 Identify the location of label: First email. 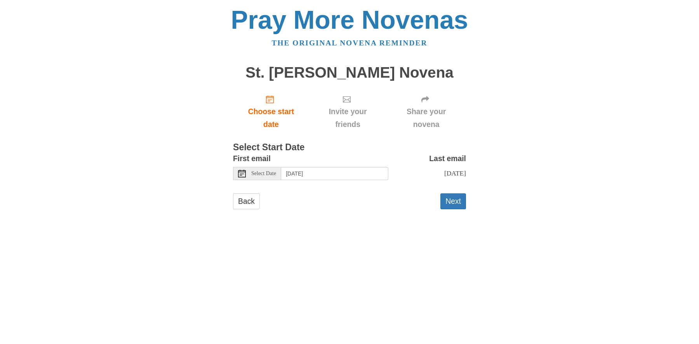
(252, 158).